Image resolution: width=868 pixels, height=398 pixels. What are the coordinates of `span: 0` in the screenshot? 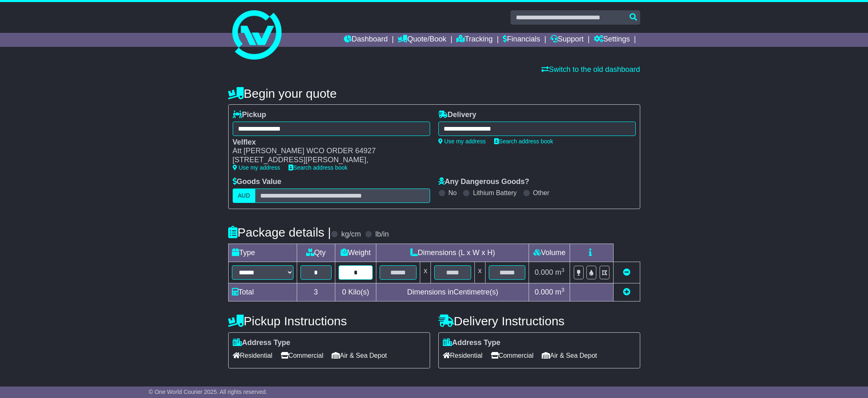 It's located at (344, 292).